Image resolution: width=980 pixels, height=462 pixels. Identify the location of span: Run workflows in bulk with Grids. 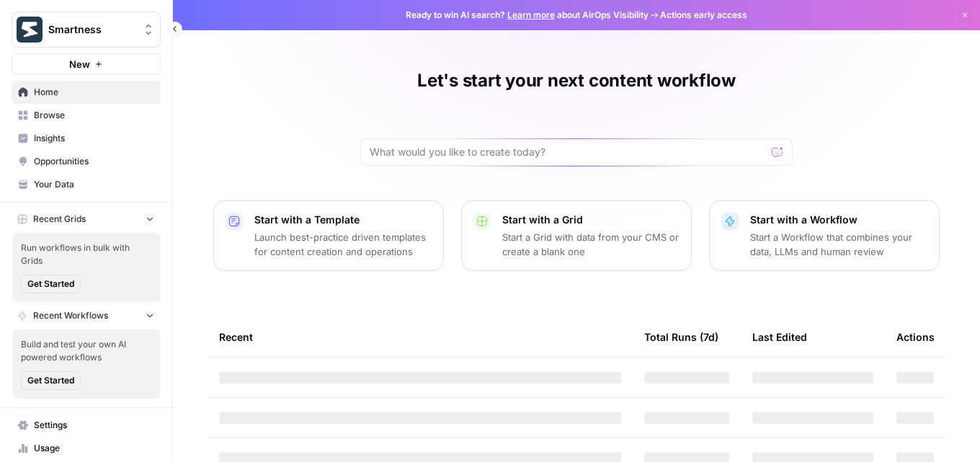
(86, 255).